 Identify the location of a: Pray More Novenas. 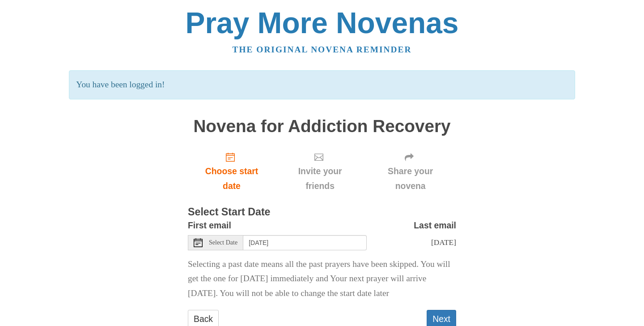
(322, 23).